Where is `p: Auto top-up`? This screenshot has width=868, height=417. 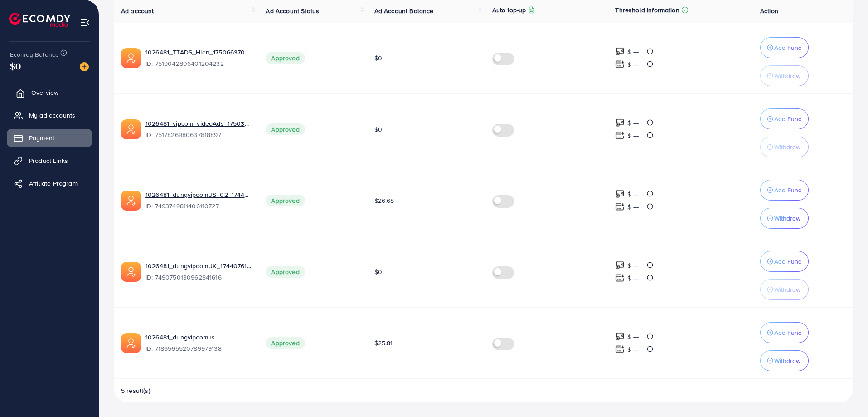
p: Auto top-up is located at coordinates (509, 10).